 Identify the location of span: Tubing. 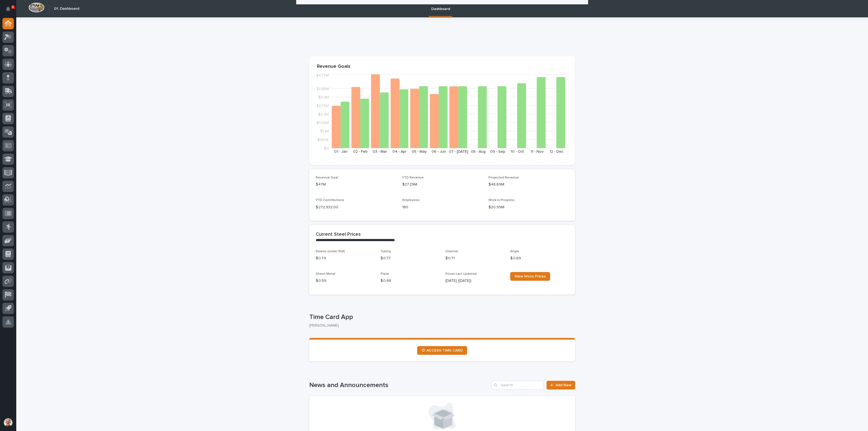
(386, 252).